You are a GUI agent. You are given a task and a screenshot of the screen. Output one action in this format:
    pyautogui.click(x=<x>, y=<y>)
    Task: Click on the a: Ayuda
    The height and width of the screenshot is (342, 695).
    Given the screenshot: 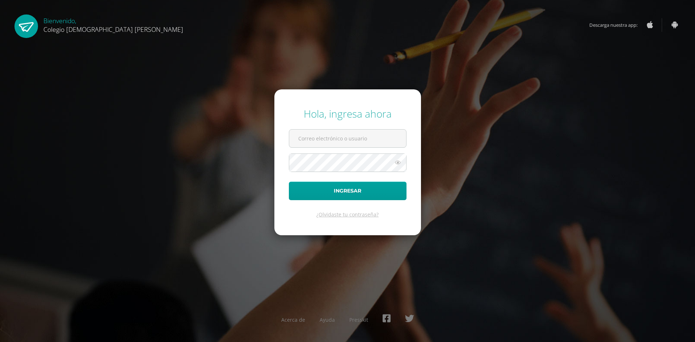 What is the action you would take?
    pyautogui.click(x=327, y=320)
    